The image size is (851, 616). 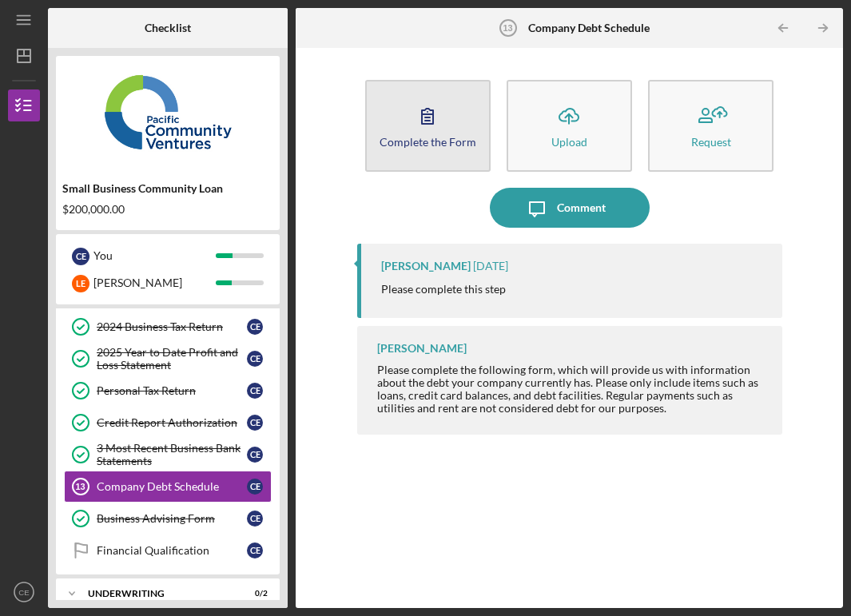 What do you see at coordinates (168, 422) in the screenshot?
I see `a: Credit Report AuthorizationCE` at bounding box center [168, 422].